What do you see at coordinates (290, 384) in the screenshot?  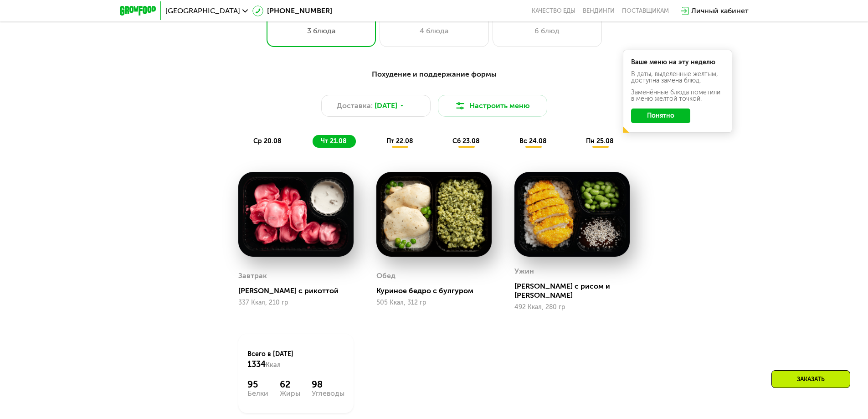 I see `div: 62` at bounding box center [290, 384].